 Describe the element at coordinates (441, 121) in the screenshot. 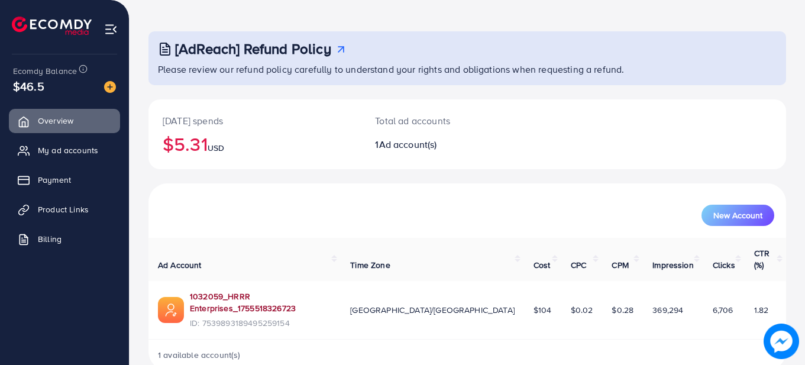

I see `p: Total ad accounts` at that location.